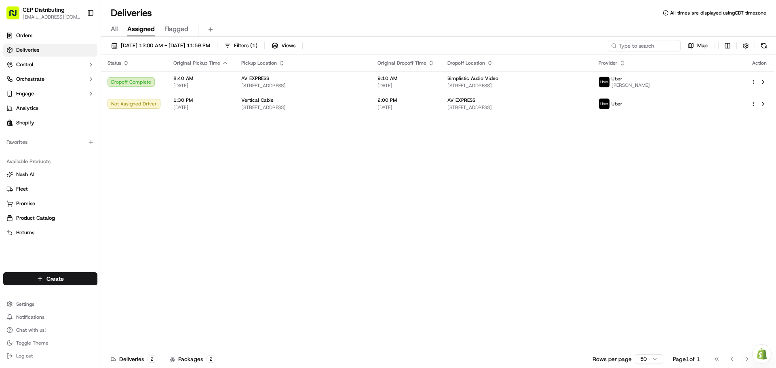  What do you see at coordinates (24, 356) in the screenshot?
I see `span: Log out` at bounding box center [24, 356].